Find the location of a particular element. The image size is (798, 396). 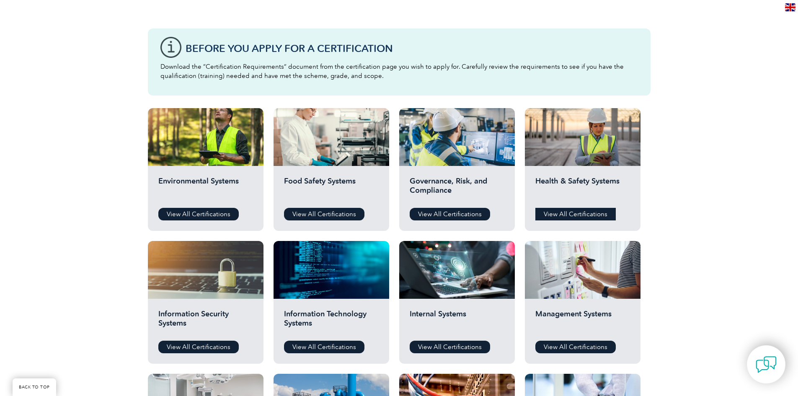

h2: Food Safety Systems is located at coordinates (331, 189).